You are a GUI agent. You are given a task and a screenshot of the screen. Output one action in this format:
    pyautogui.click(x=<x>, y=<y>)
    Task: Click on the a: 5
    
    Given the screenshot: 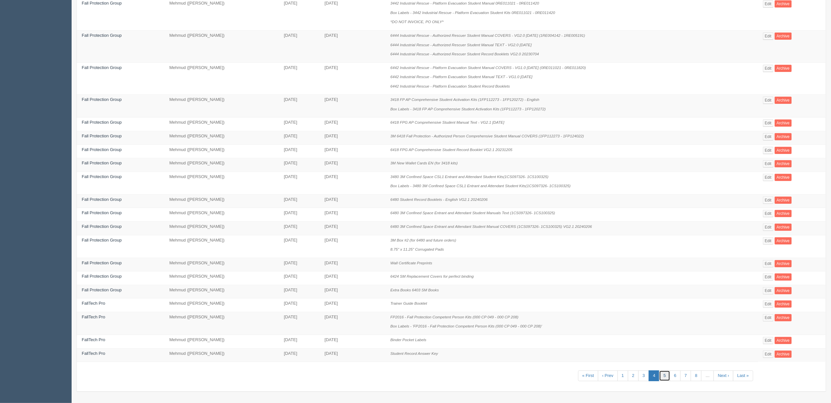 What is the action you would take?
    pyautogui.click(x=664, y=376)
    